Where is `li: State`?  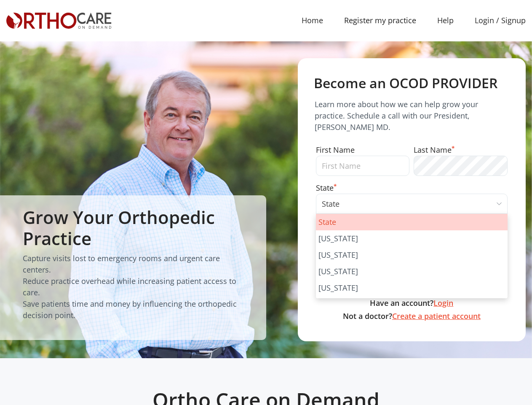
li: State is located at coordinates (412, 221).